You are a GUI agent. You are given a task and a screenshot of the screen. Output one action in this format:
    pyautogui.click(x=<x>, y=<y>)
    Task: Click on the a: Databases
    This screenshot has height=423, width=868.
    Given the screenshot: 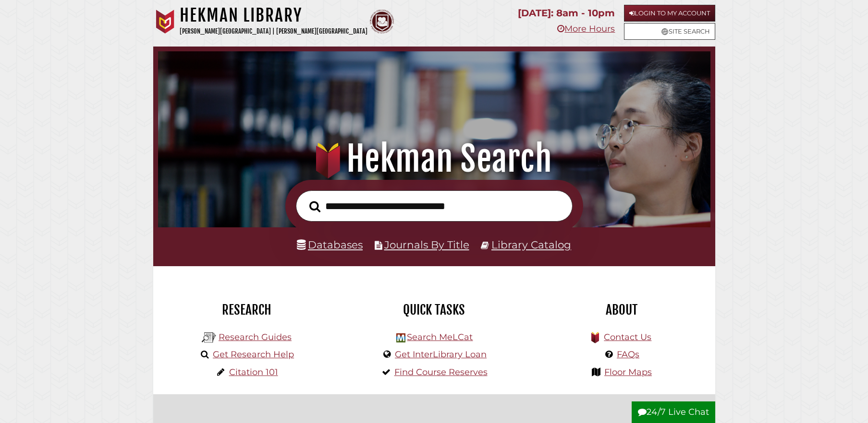 What is the action you would take?
    pyautogui.click(x=329, y=245)
    